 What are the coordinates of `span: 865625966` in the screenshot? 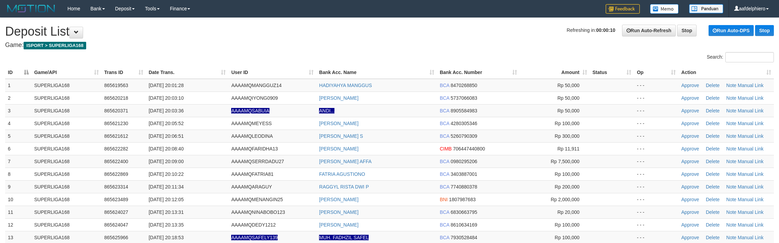 It's located at (116, 237).